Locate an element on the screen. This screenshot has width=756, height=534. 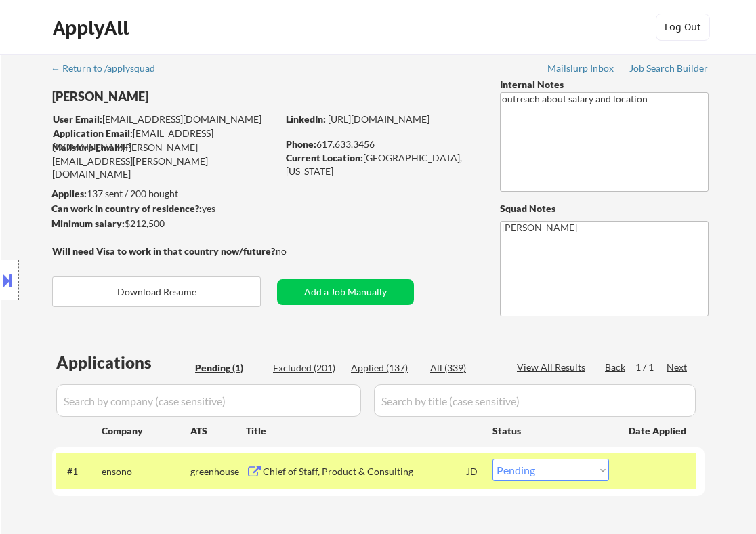
div: Status is located at coordinates (551, 430).